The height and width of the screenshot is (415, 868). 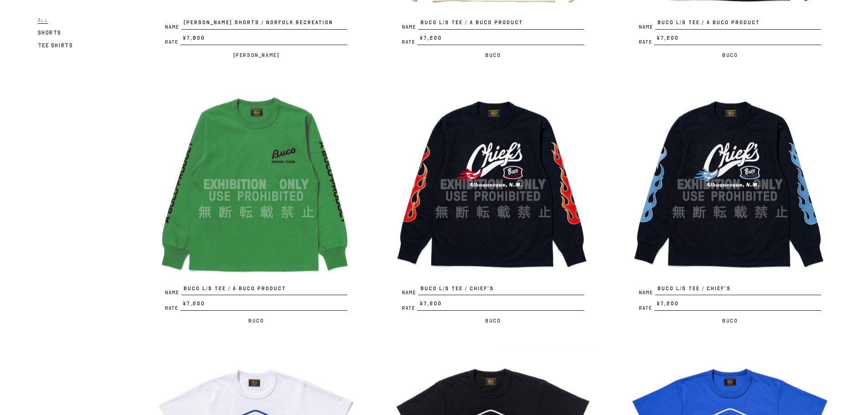 What do you see at coordinates (50, 33) in the screenshot?
I see `span: Shorts` at bounding box center [50, 33].